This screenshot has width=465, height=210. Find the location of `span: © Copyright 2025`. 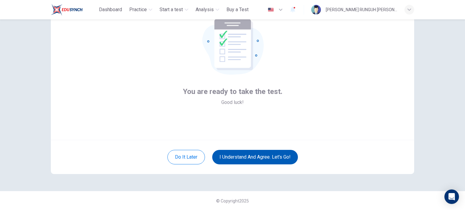

span: © Copyright 2025 is located at coordinates (233, 201).